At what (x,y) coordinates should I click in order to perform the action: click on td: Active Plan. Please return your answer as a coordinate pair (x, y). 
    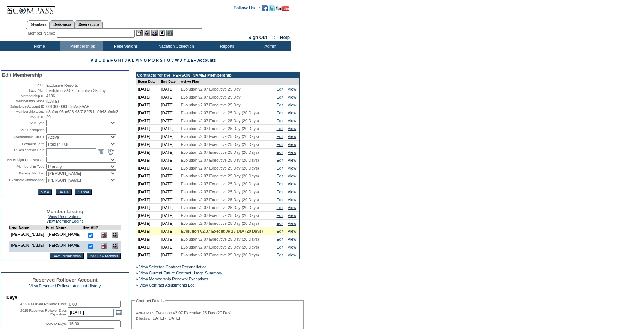
    Looking at the image, I should click on (227, 81).